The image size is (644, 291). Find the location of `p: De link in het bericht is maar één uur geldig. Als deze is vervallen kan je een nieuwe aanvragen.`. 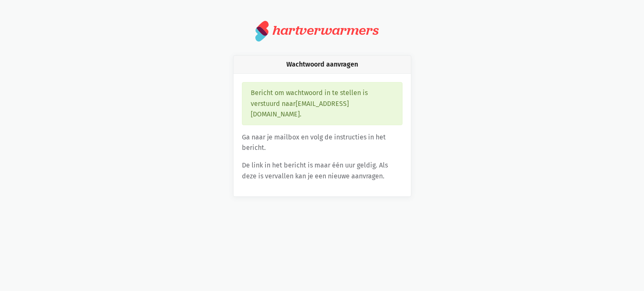

p: De link in het bericht is maar één uur geldig. Als deze is vervallen kan je een nieuwe aanvragen. is located at coordinates (322, 171).